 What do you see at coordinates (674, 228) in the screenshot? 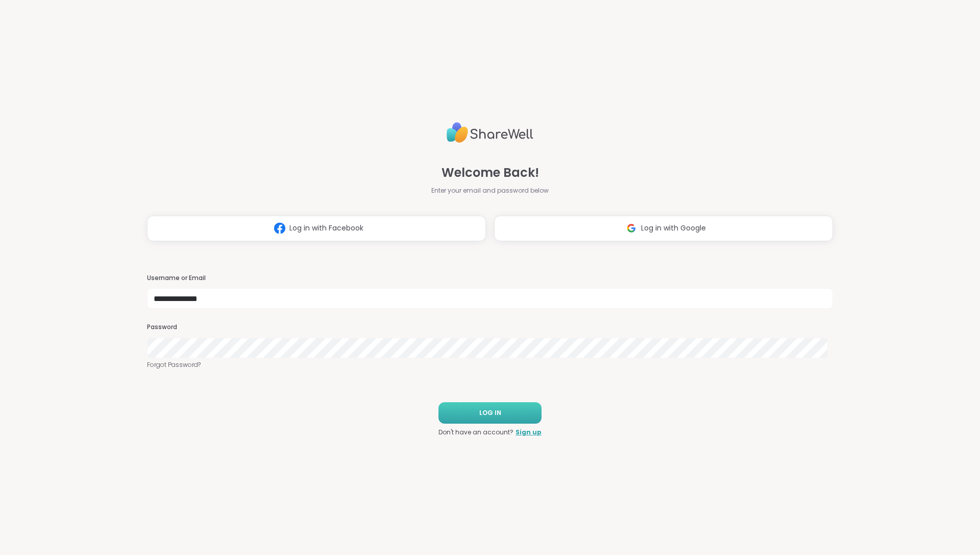
I see `span: Log in with Google` at bounding box center [674, 228].